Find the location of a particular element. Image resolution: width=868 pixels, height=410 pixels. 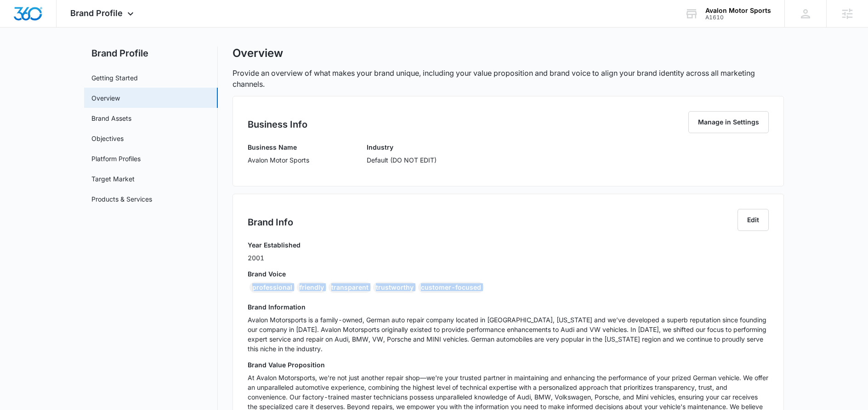

h3: Industry is located at coordinates (401, 147).